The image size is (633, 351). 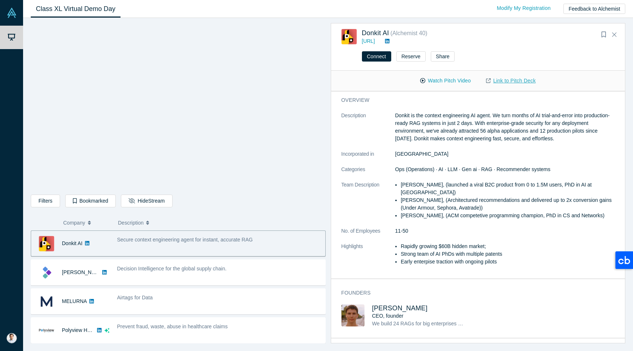 What do you see at coordinates (47, 330) in the screenshot?
I see `img: Polyview Health's Logo` at bounding box center [47, 330].